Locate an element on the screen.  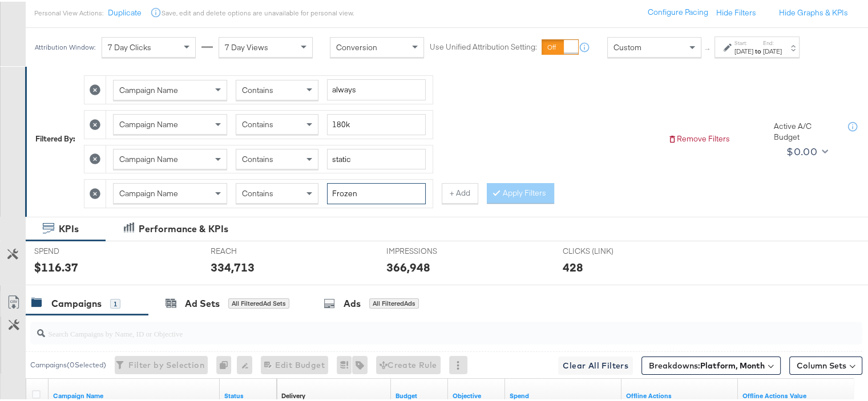
a: Shows the current state of your Ad Campaign. is located at coordinates (249, 394).